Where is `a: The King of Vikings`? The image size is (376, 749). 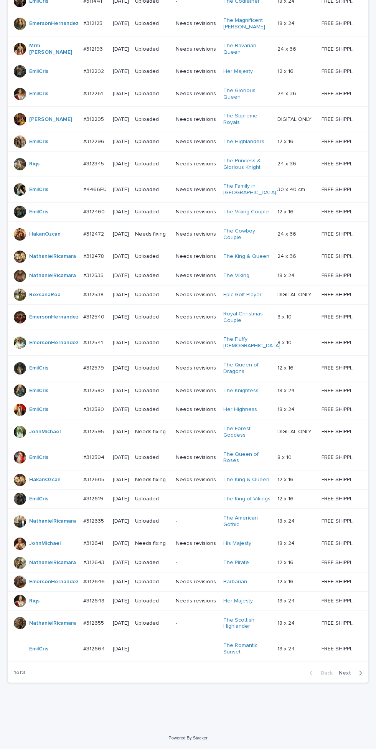 a: The King of Vikings is located at coordinates (247, 499).